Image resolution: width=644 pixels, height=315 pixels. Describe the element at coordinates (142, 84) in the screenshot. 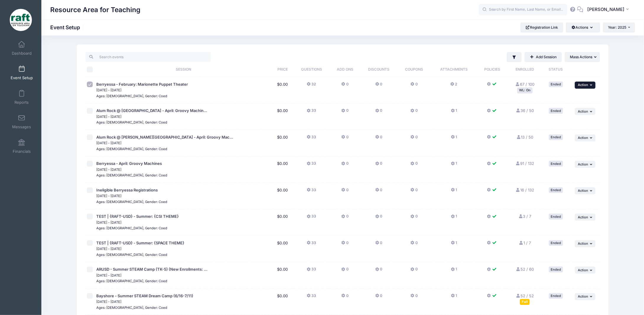

I see `span: Berryessa - February: Marionette Puppet Theater` at that location.